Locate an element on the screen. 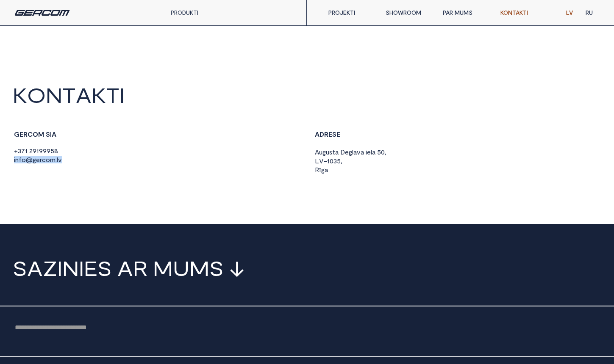 The height and width of the screenshot is (364, 614). span: C is located at coordinates (30, 134).